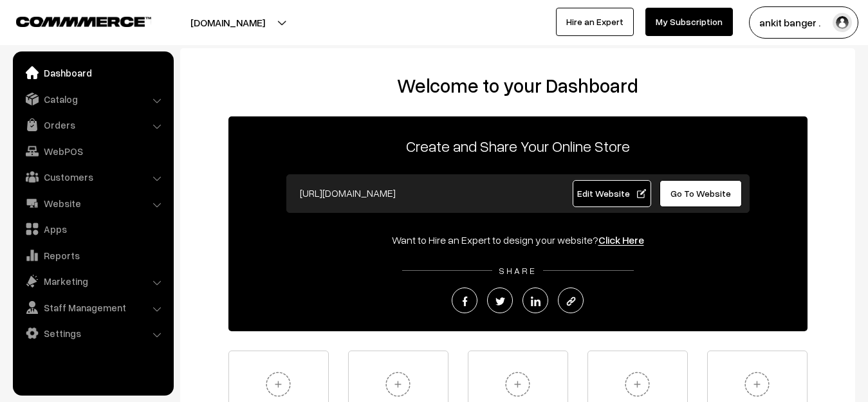 The width and height of the screenshot is (868, 402). What do you see at coordinates (804, 23) in the screenshot?
I see `button: ankit banger .` at bounding box center [804, 23].